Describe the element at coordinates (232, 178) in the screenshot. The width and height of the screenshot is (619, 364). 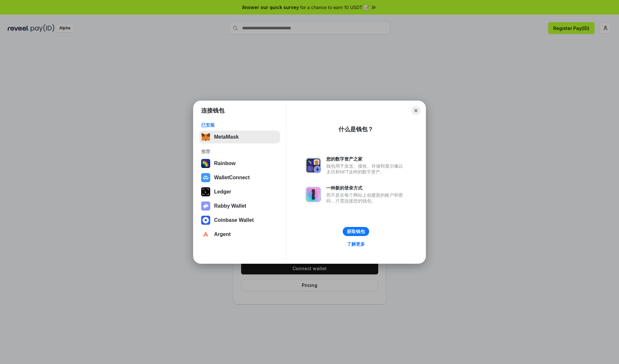
I see `div: WalletConnect` at that location.